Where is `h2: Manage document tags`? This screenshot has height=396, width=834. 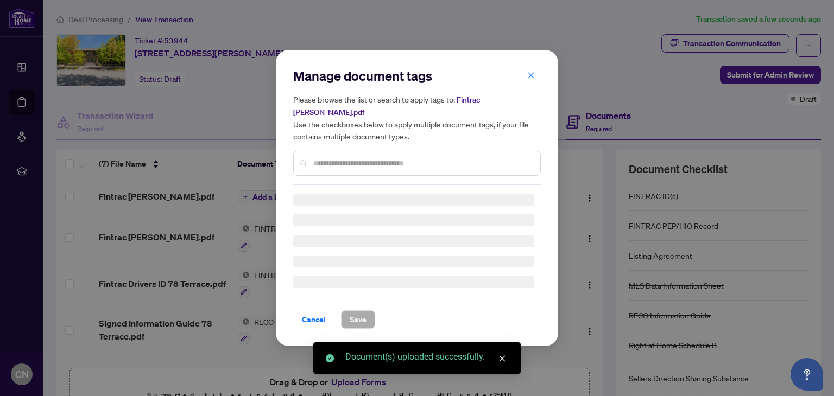 h2: Manage document tags is located at coordinates (417, 76).